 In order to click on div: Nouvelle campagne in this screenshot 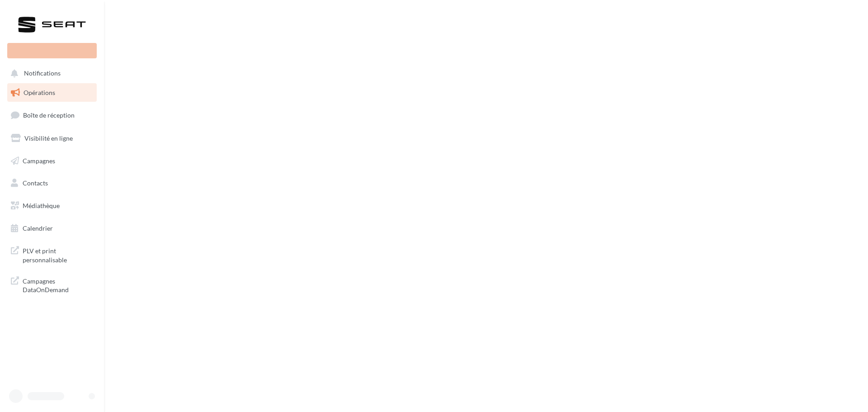, I will do `click(52, 51)`.